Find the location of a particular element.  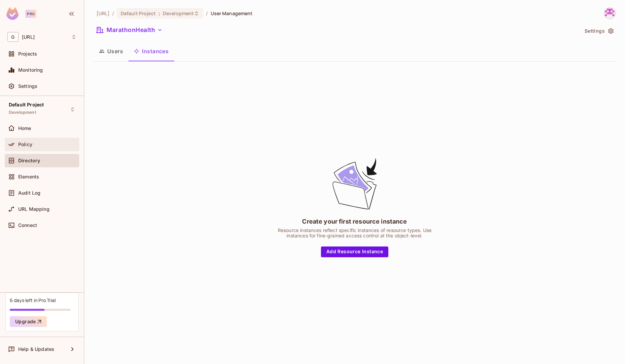

span: Monitoring is located at coordinates (31, 70).